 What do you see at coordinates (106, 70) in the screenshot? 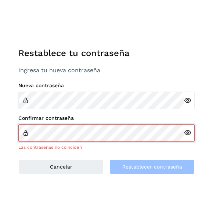
I see `p: Ingresa tu nueva contraseña` at bounding box center [106, 70].